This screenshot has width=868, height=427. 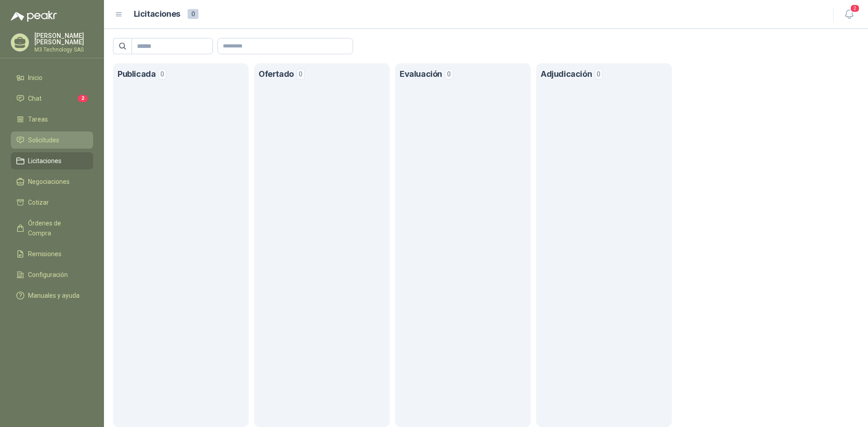 I want to click on span: Solicitudes, so click(x=43, y=140).